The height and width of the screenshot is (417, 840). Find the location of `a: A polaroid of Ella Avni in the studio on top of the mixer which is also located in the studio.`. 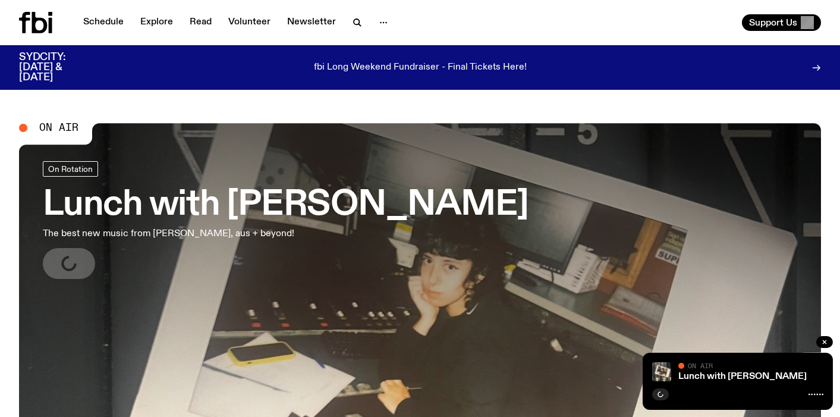

a: A polaroid of Ella Avni in the studio on top of the mixer which is also located in the studio. is located at coordinates (661, 371).